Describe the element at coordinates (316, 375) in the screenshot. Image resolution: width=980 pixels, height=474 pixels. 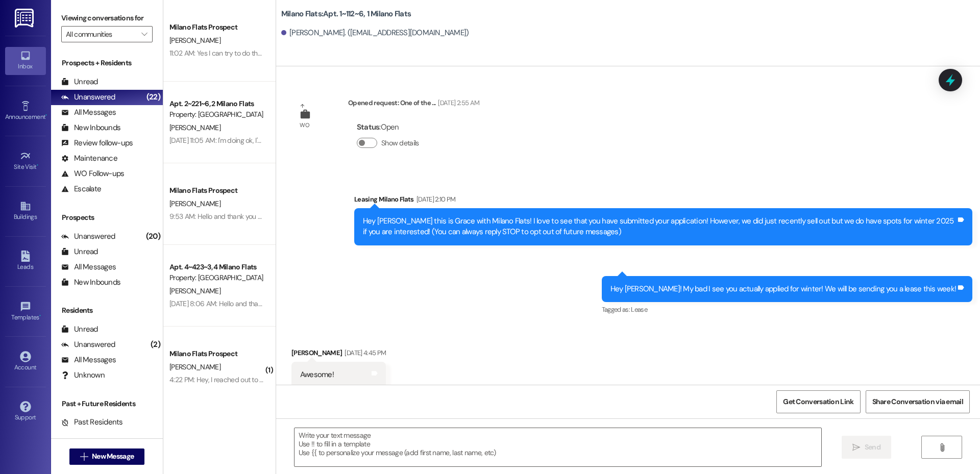
I see `div: Awesome!` at that location.